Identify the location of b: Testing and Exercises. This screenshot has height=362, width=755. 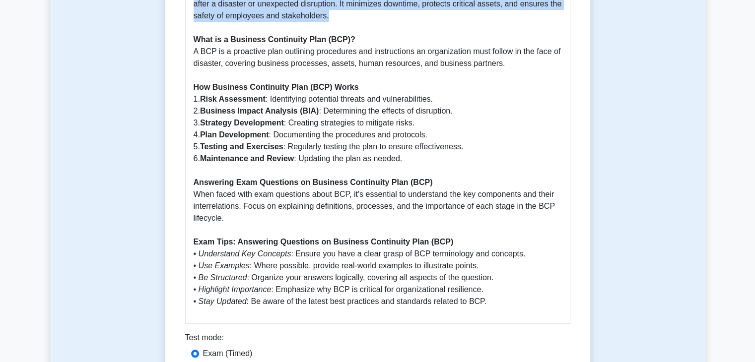
(242, 146).